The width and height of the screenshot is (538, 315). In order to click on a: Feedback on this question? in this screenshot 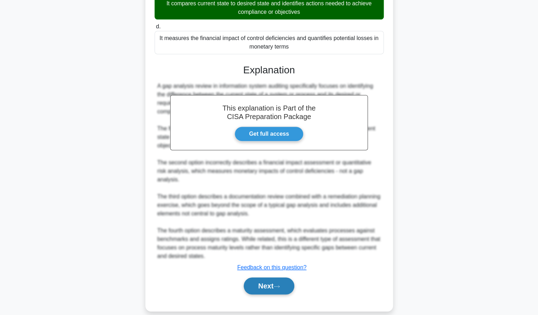, I will do `click(272, 267)`.